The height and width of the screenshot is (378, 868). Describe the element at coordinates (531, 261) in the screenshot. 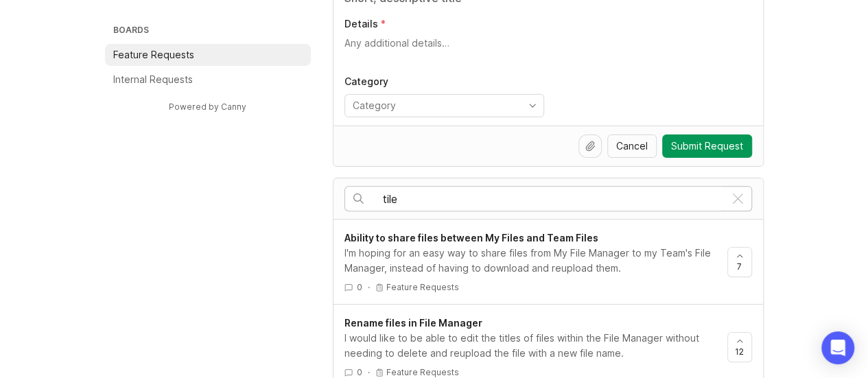

I see `div: I'm hoping for an easy way to share files from My File Manager to my Team's File Manager, instead...` at that location.